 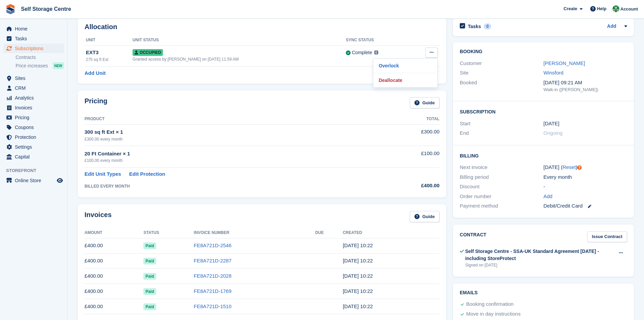 What do you see at coordinates (35, 156) in the screenshot?
I see `span: Capital` at bounding box center [35, 156].